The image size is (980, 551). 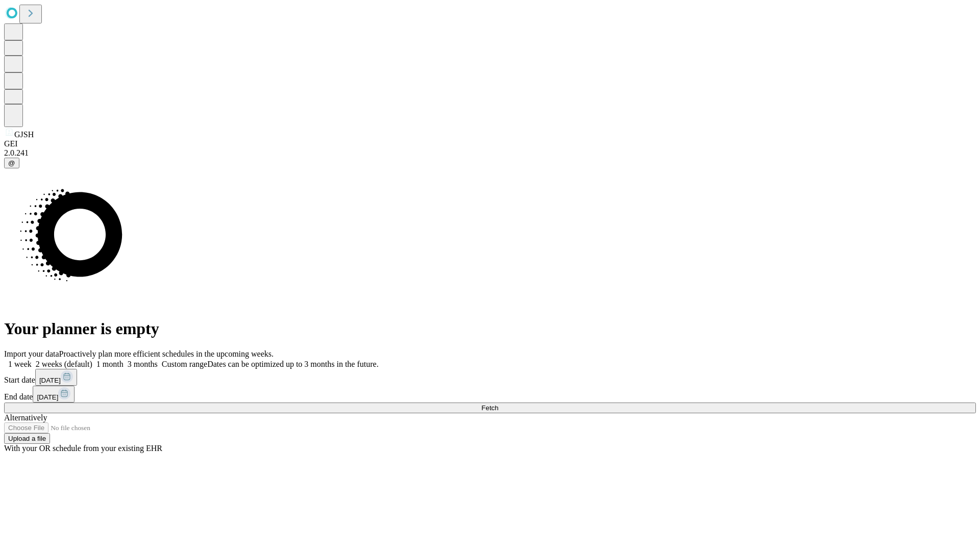 What do you see at coordinates (32, 354) in the screenshot?
I see `span: Import your data` at bounding box center [32, 354].